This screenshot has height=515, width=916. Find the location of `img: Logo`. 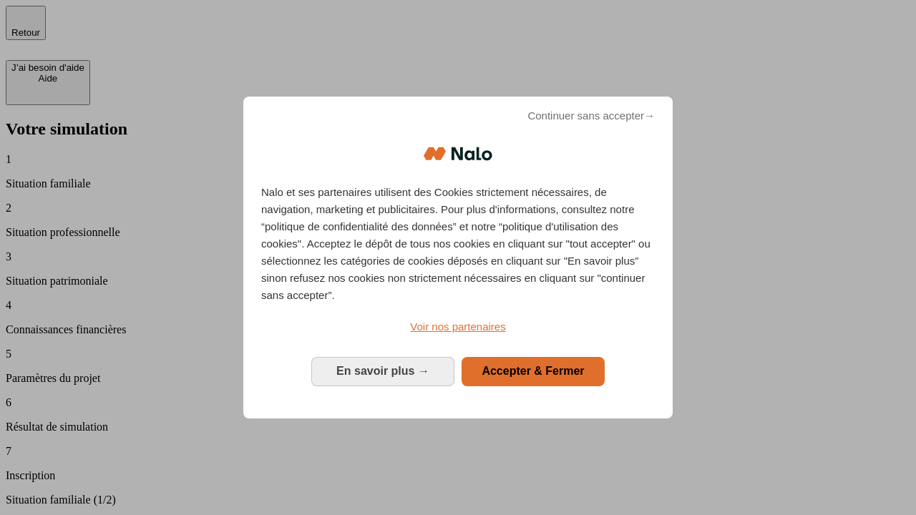

img: Logo is located at coordinates (458, 154).